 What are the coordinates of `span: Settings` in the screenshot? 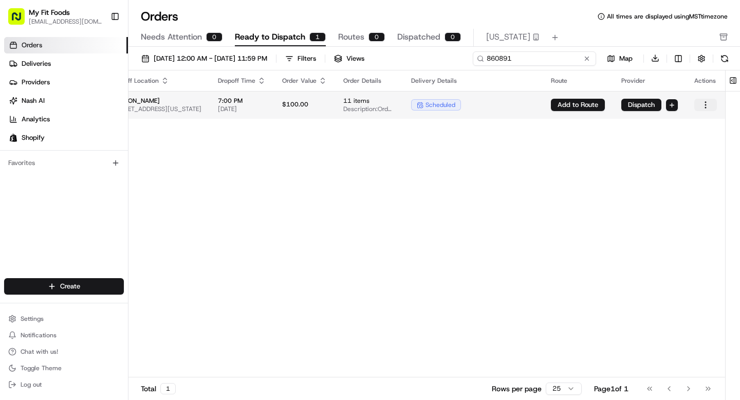 It's located at (32, 318).